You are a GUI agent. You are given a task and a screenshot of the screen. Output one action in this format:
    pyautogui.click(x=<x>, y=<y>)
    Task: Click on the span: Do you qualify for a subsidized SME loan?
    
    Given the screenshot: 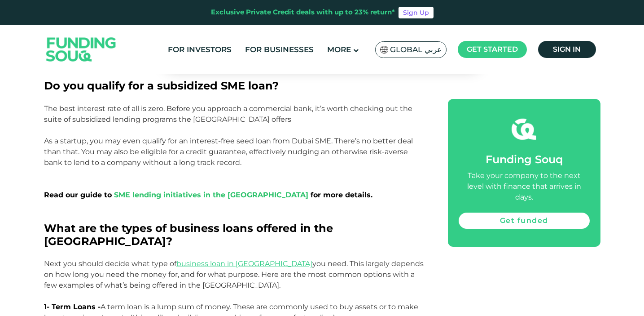 What is the action you would take?
    pyautogui.click(x=161, y=86)
    